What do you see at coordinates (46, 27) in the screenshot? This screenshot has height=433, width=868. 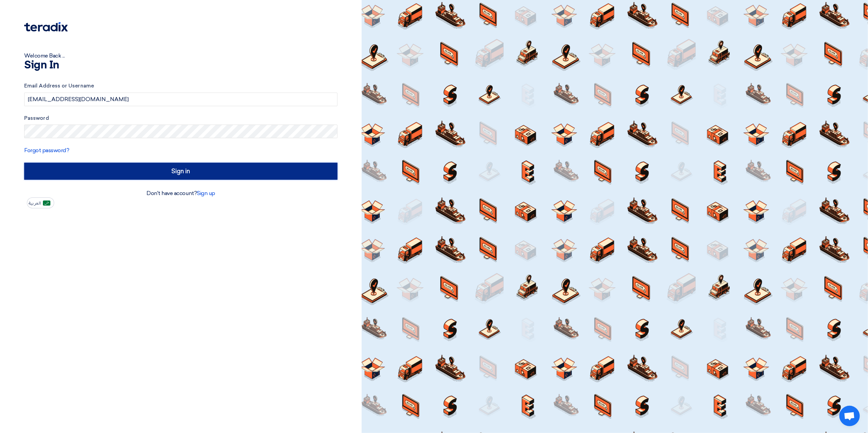 I see `img: Teradix logo` at bounding box center [46, 27].